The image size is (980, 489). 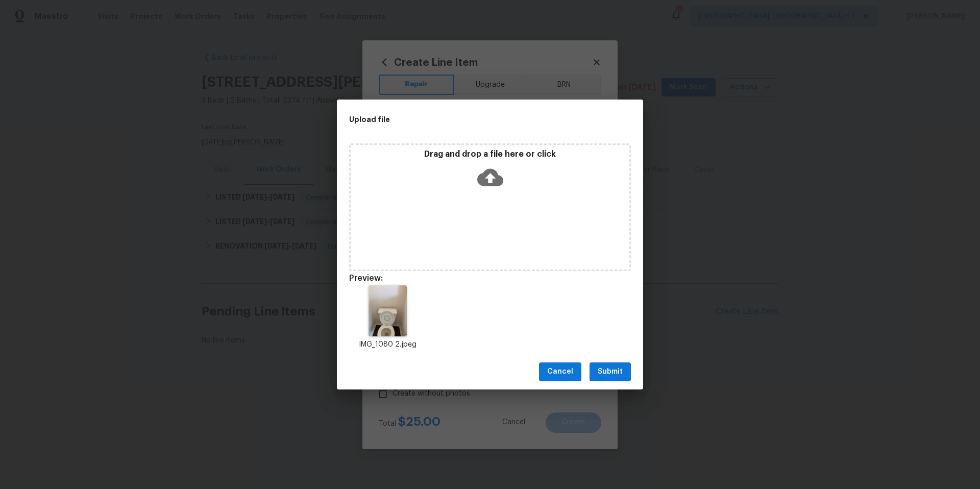 I want to click on span: Submit, so click(x=610, y=371).